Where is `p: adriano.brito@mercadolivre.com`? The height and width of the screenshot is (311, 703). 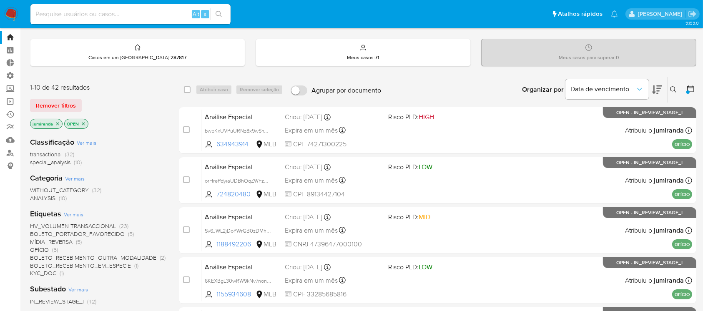
p: adriano.brito@mercadolivre.com is located at coordinates (661, 14).